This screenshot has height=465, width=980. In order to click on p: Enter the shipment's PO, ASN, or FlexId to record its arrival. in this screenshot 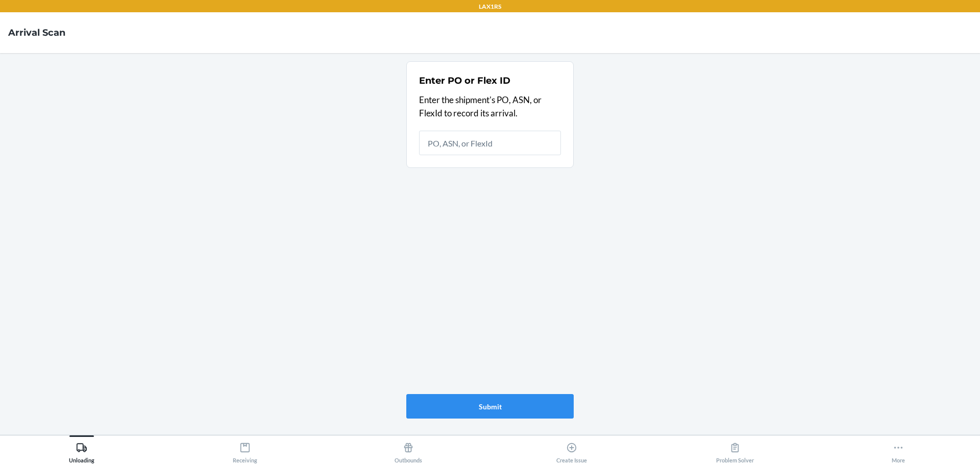, I will do `click(490, 106)`.